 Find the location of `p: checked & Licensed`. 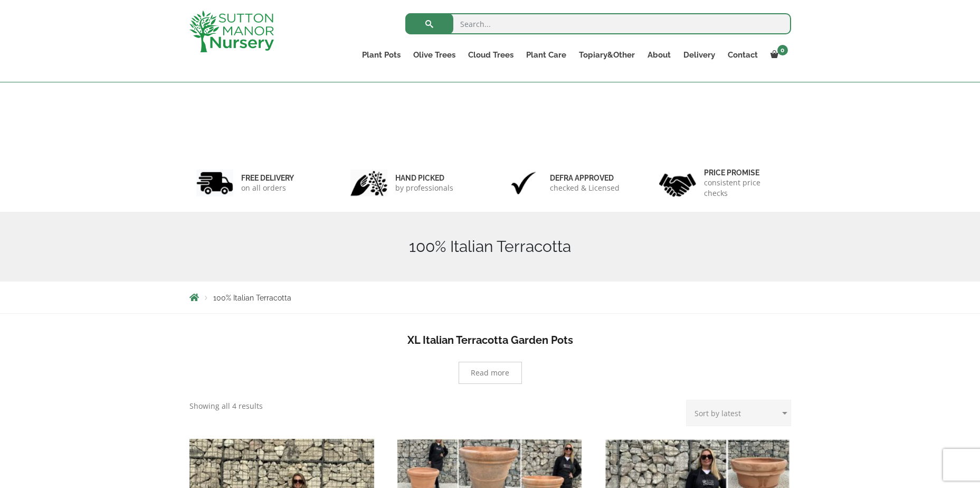

p: checked & Licensed is located at coordinates (585, 188).